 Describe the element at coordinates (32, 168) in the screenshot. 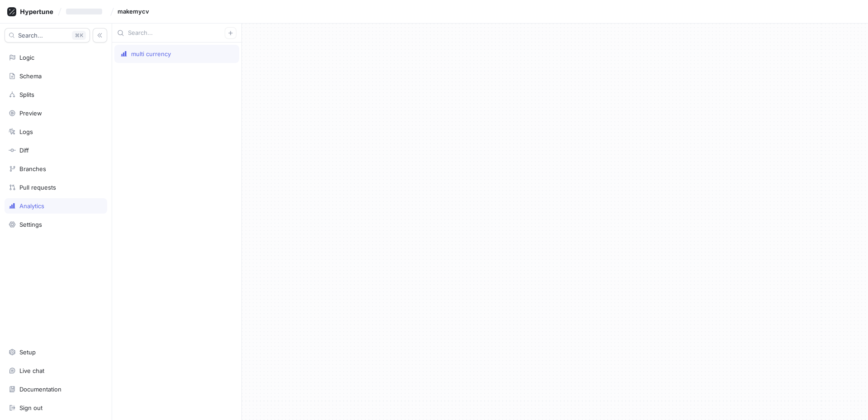

I see `div: Branches` at that location.